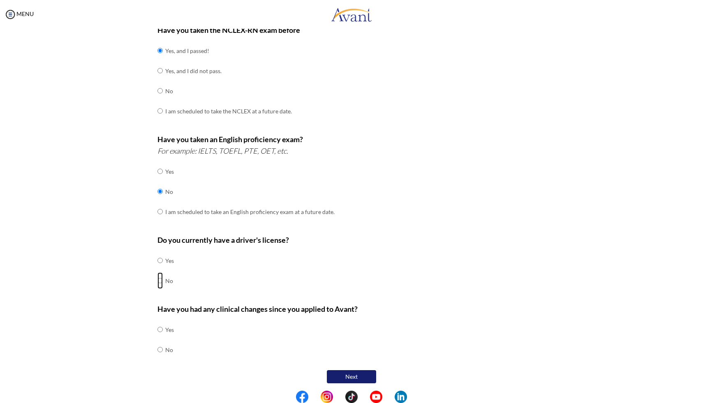 The height and width of the screenshot is (403, 703). Describe the element at coordinates (229, 30) in the screenshot. I see `b: Have you taken the NCLEX-RN exam before` at that location.